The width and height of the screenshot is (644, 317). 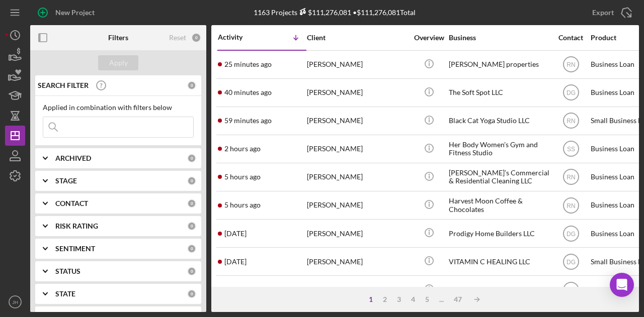 What do you see at coordinates (248, 120) in the screenshot?
I see `time: 2025-10-03 16:35` at bounding box center [248, 120].